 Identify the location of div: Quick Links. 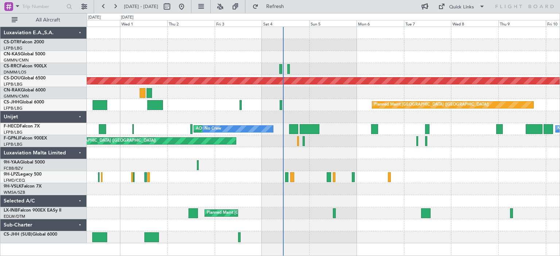
(462, 7).